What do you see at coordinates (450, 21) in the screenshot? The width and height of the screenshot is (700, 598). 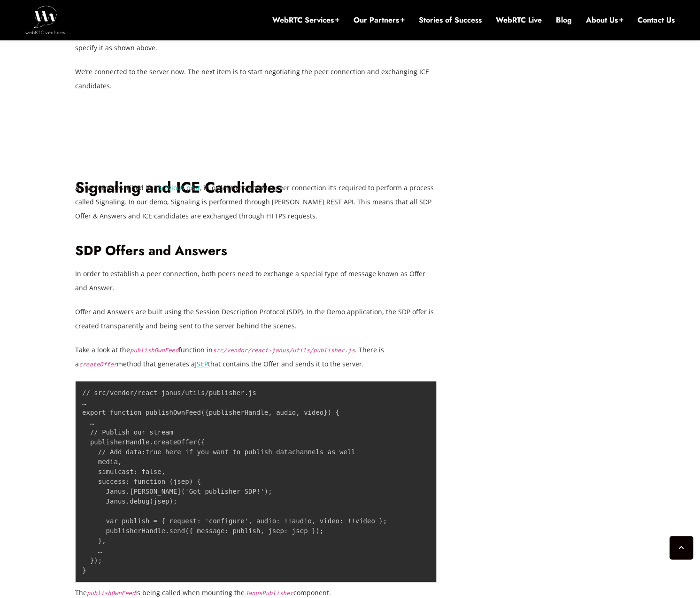 I see `a: Stories of Success` at bounding box center [450, 21].